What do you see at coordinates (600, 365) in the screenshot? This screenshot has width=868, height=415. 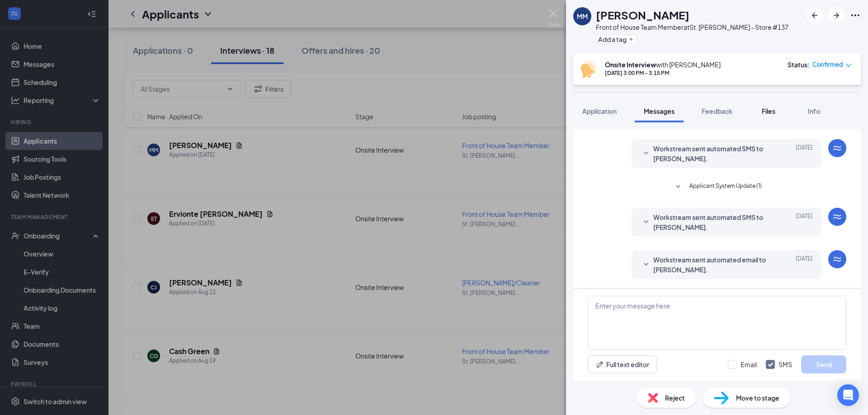 I see `svg: Pen` at bounding box center [600, 365].